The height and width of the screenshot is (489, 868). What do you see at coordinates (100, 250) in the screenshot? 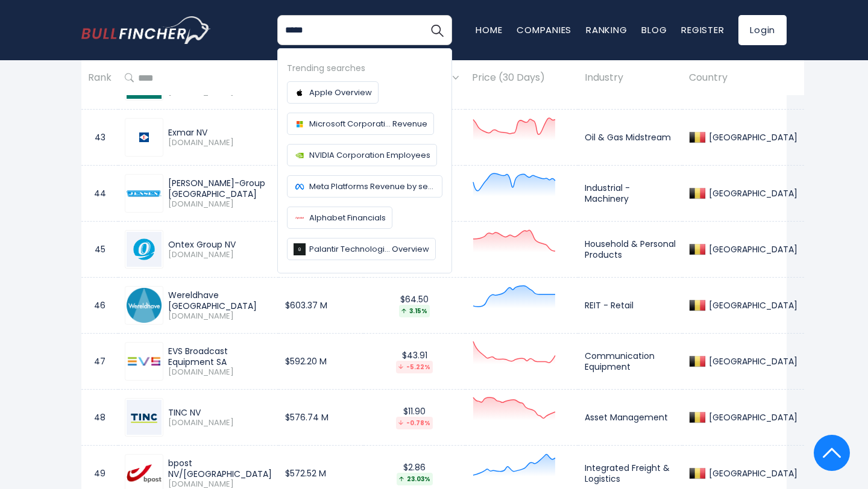
I see `td: 45` at bounding box center [100, 250].